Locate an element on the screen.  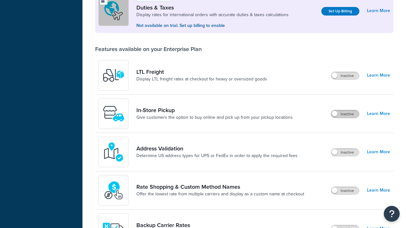
a: Address Validation is located at coordinates (217, 149).